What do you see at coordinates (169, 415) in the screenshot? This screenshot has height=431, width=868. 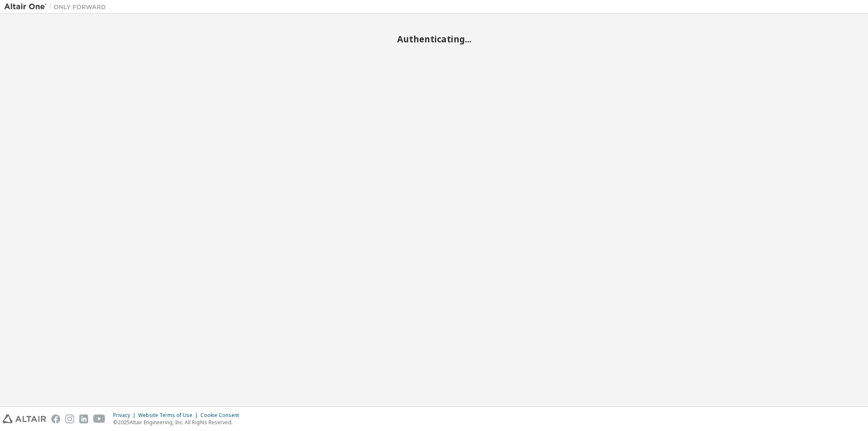 I see `div: Website Terms of Use` at bounding box center [169, 415].